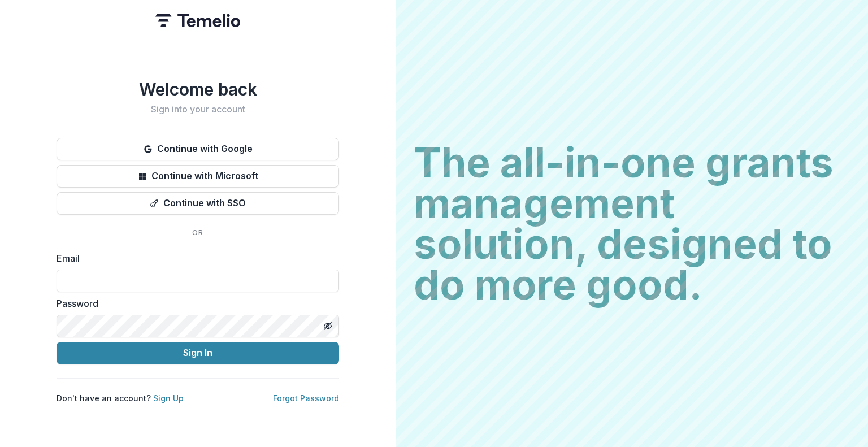  Describe the element at coordinates (195, 259) in the screenshot. I see `label: Email` at that location.